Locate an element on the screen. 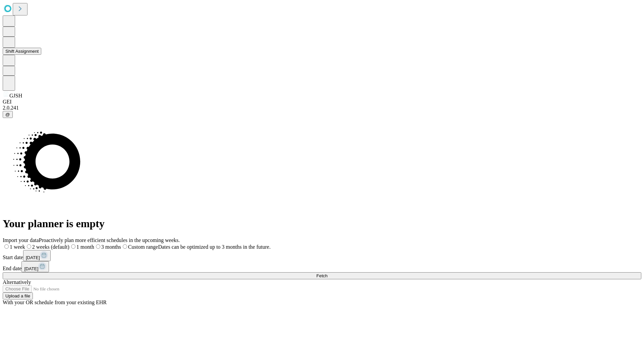 The width and height of the screenshot is (644, 363). button: Shift Assignment is located at coordinates (22, 51).